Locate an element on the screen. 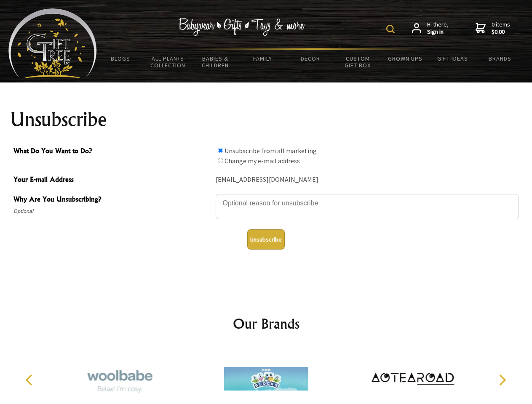 Image resolution: width=532 pixels, height=404 pixels. h2: Our Brands is located at coordinates (266, 324).